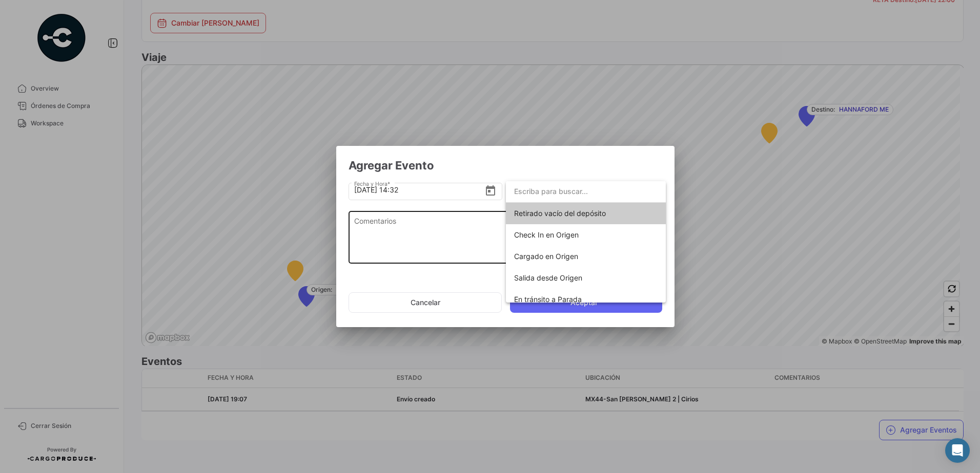  I want to click on div: Abrir Intercom Messenger, so click(957, 451).